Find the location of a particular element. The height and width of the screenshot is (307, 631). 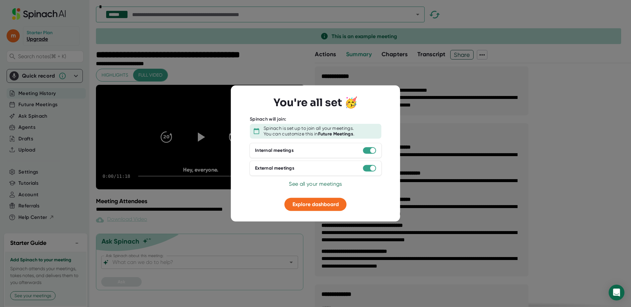

button: See all your meetings is located at coordinates (315, 184).